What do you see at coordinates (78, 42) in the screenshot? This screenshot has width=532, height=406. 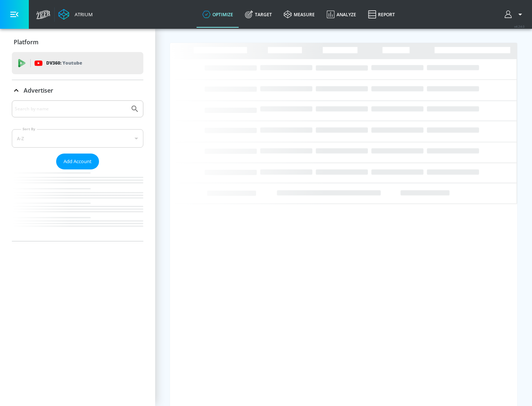 I see `div: Platform` at bounding box center [78, 42].